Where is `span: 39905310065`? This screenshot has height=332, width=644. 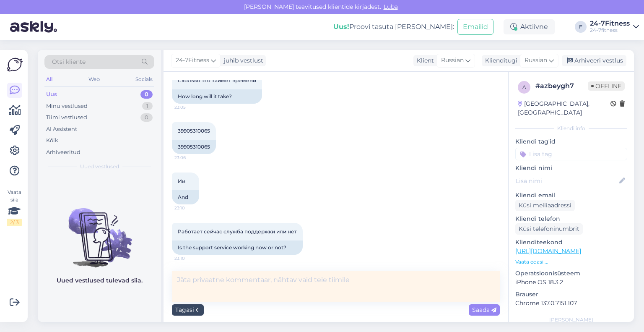 span: 39905310065 is located at coordinates (193, 131).